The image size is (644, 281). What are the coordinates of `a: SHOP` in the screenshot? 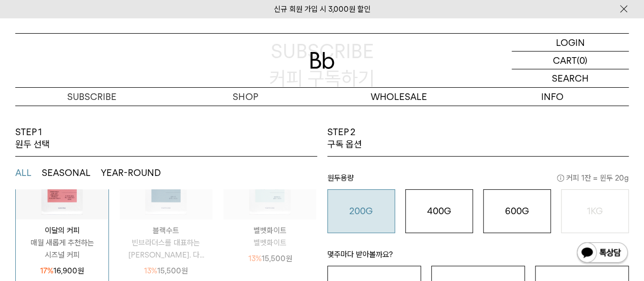 It's located at (245, 96).